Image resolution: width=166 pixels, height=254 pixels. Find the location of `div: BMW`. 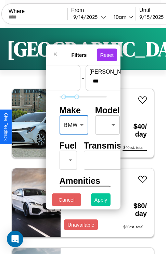

div: BMW is located at coordinates (74, 125).